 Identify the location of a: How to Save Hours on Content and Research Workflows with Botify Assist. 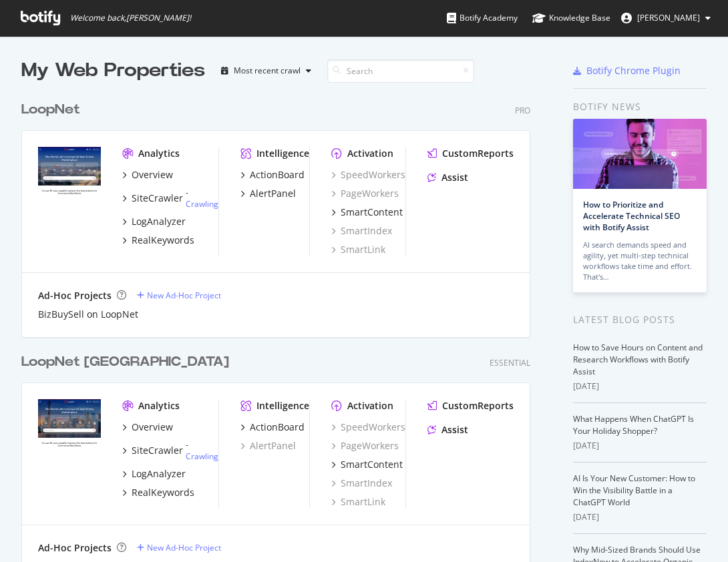
(637, 359).